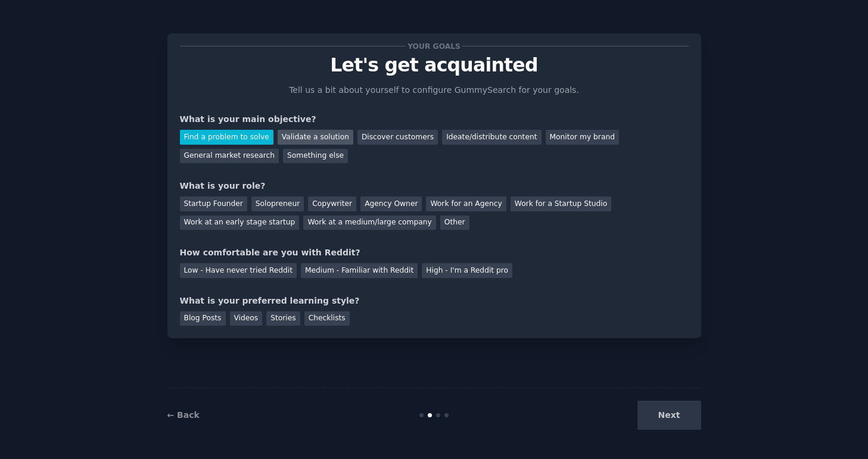 This screenshot has width=868, height=459. I want to click on div: What is your main objective?, so click(434, 119).